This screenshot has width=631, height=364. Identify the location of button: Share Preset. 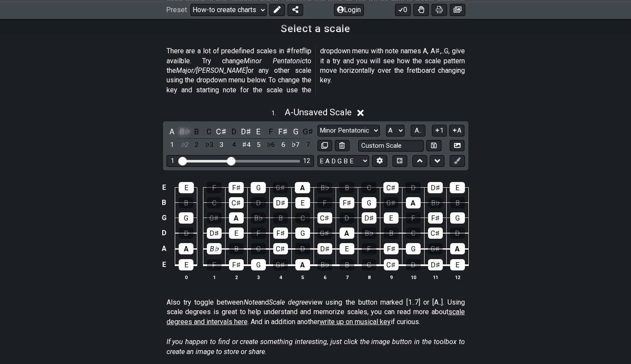
(296, 10).